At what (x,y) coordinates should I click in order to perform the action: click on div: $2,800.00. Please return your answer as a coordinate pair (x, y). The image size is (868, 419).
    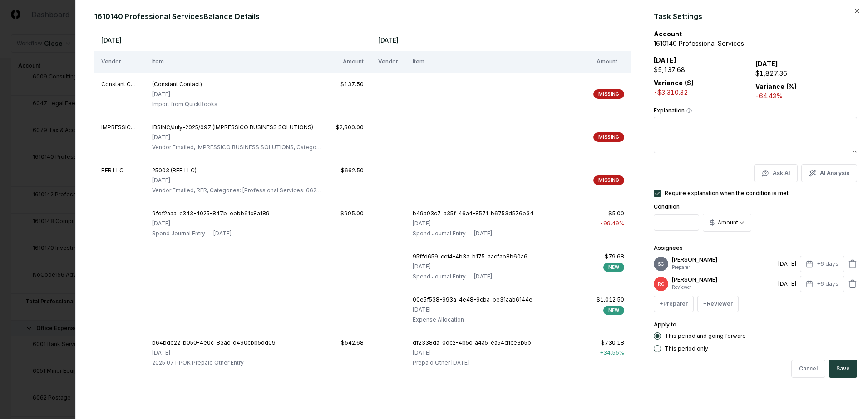
    Looking at the image, I should click on (350, 128).